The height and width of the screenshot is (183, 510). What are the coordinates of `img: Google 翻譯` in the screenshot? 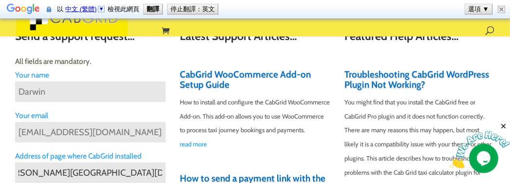 It's located at (23, 10).